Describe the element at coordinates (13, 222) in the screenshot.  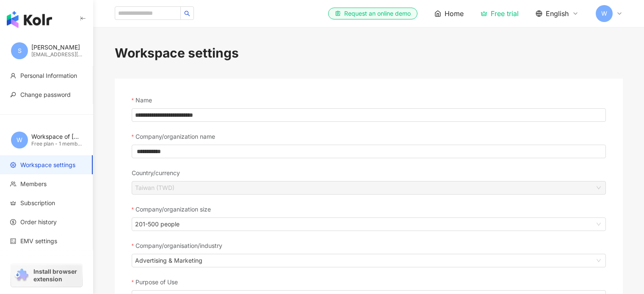
I see `span: dollar` at that location.